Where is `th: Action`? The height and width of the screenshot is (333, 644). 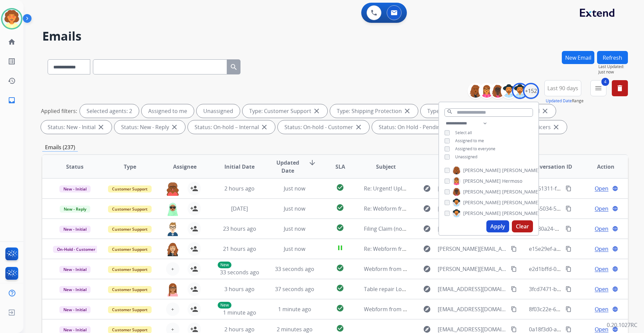 th: Action is located at coordinates (600, 167).